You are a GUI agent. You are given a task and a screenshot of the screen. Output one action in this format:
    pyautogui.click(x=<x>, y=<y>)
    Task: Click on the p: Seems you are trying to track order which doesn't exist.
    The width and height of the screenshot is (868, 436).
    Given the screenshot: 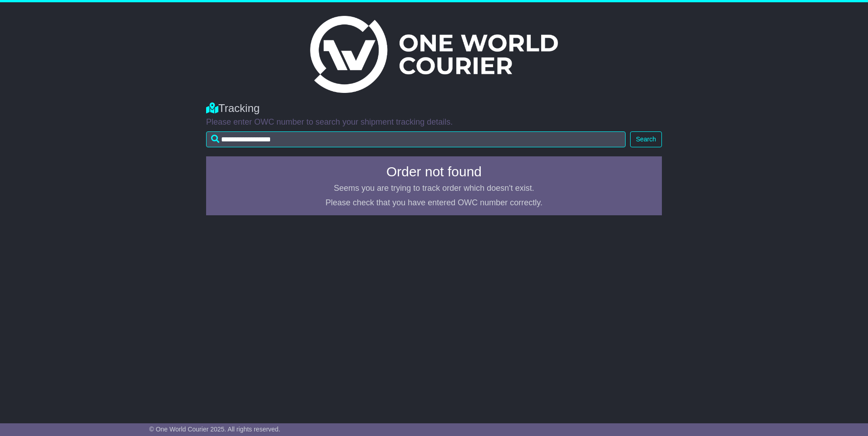 What is the action you would take?
    pyautogui.click(x=434, y=189)
    